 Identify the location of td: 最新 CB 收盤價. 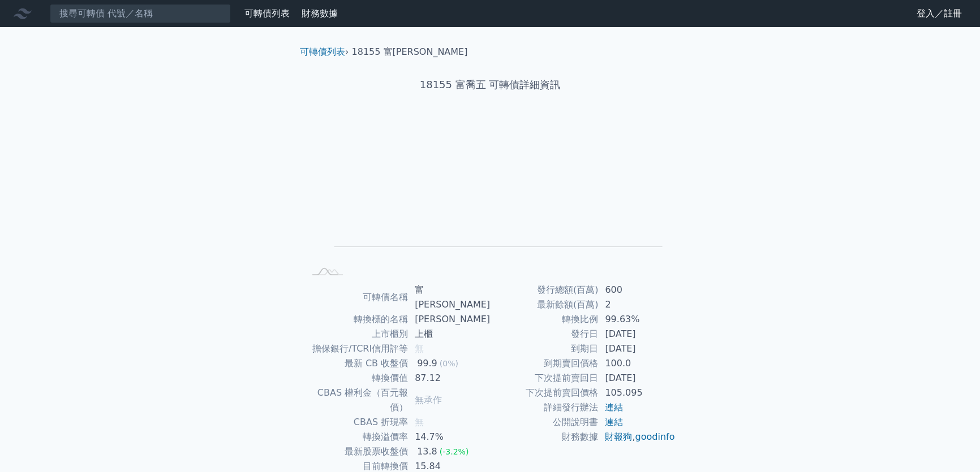
(356, 363).